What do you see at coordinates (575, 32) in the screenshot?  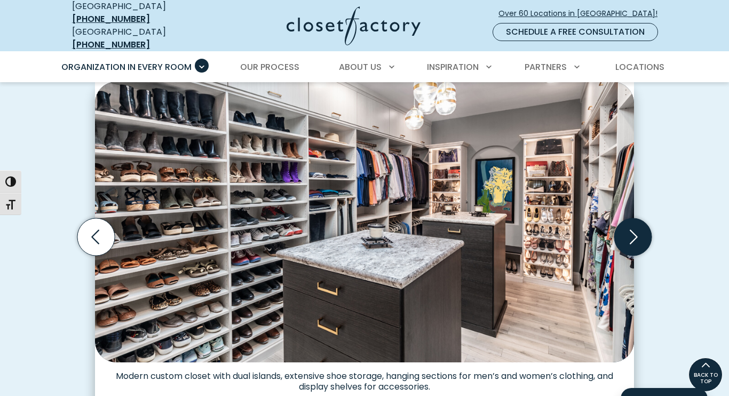 I see `a: Schedule a Free Consultation` at bounding box center [575, 32].